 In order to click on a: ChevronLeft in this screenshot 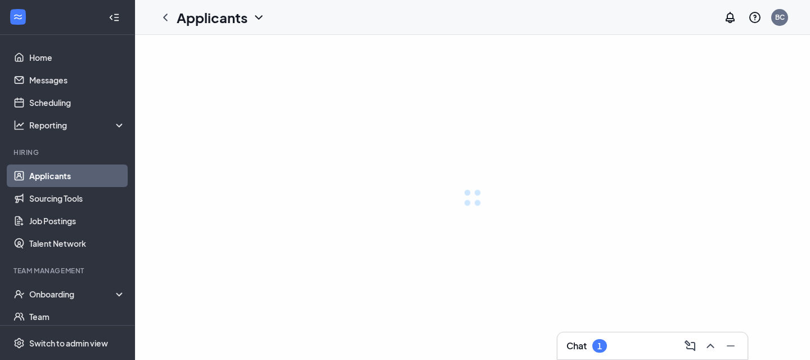, I will do `click(165, 17)`.